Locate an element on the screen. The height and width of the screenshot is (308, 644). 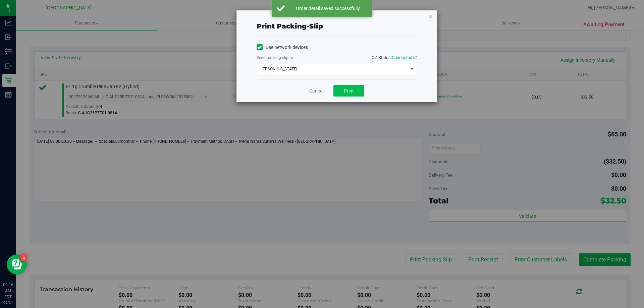
label: Send packing-slip to: is located at coordinates (276, 58).